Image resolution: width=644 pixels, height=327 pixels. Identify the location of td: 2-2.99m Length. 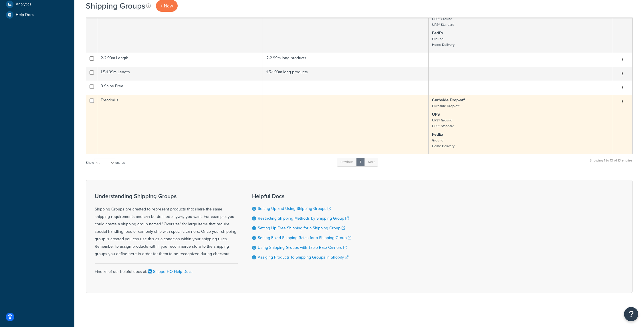
(180, 60).